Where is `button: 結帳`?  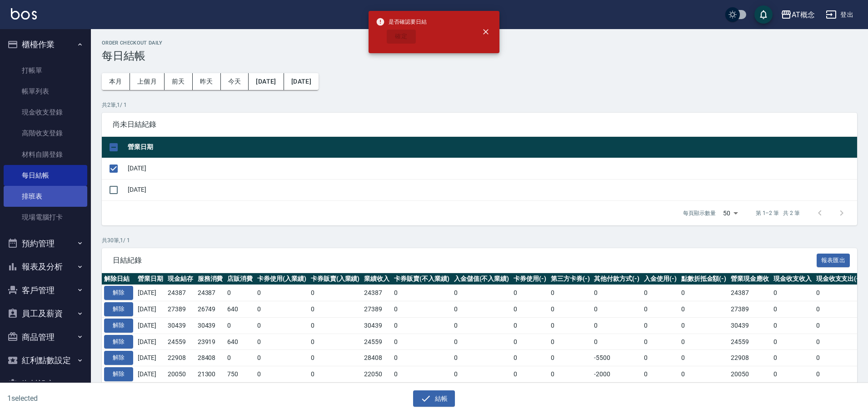 button: 結帳 is located at coordinates (434, 399).